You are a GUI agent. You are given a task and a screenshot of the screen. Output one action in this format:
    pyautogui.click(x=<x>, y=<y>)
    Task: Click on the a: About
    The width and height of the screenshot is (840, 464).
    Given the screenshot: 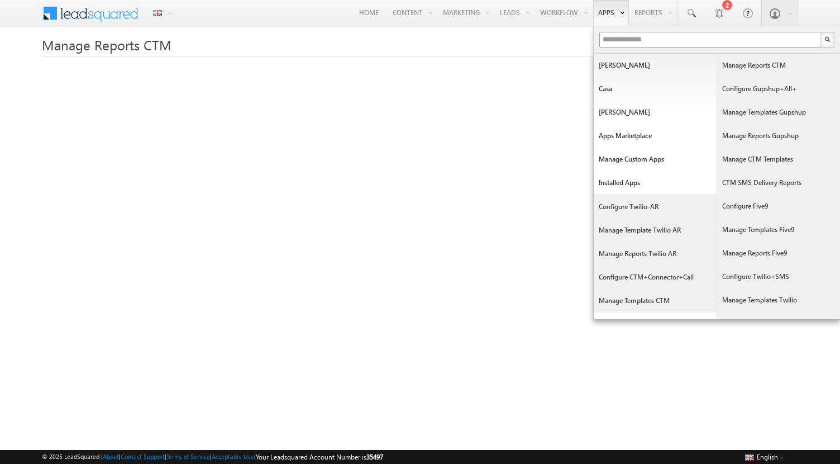 What is the action you would take?
    pyautogui.click(x=111, y=456)
    